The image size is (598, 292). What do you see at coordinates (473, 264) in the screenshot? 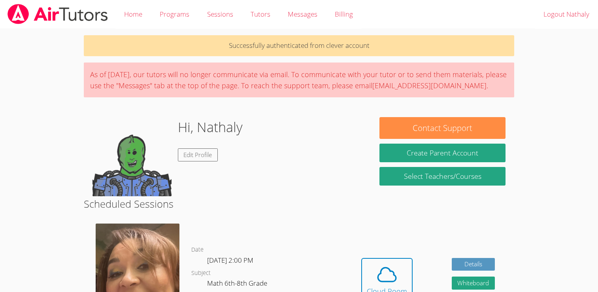
I see `a: Details` at bounding box center [473, 264].